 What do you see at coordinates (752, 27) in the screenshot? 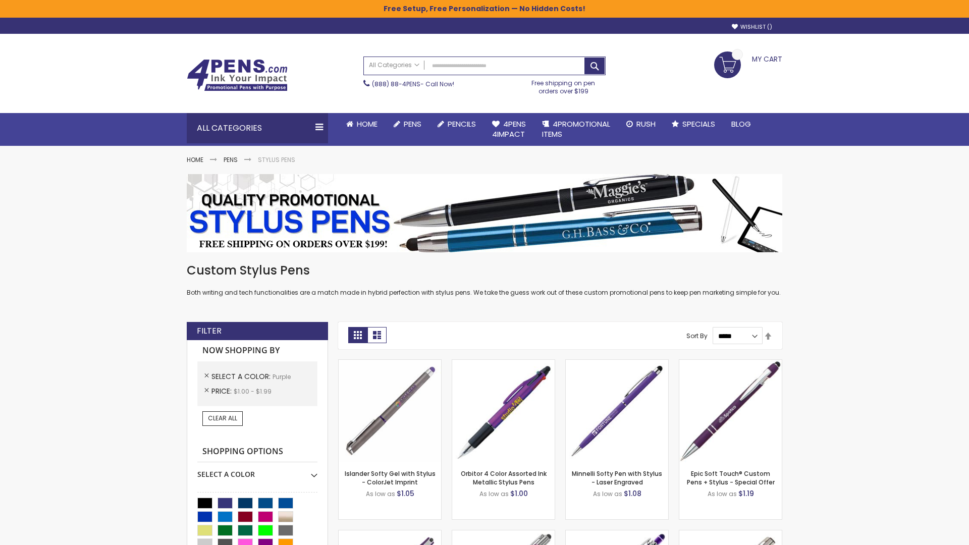
I see `a: Wishlist` at bounding box center [752, 27].